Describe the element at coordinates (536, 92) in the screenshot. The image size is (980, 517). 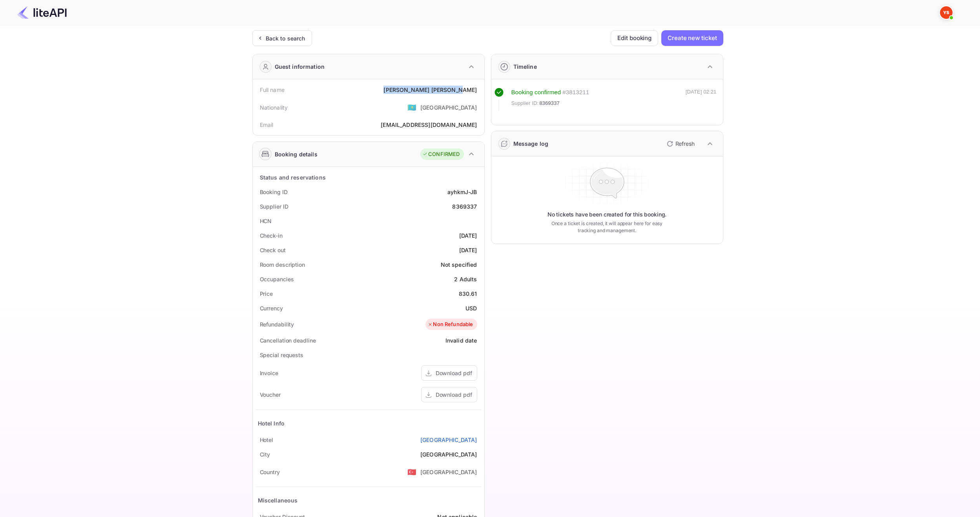
I see `div: Booking confirmed` at that location.